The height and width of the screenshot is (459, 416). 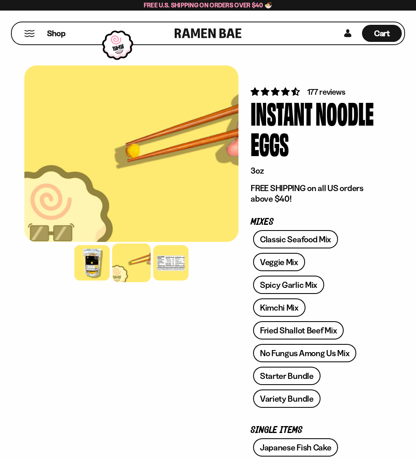 I want to click on a: Veggie Mix, so click(x=279, y=262).